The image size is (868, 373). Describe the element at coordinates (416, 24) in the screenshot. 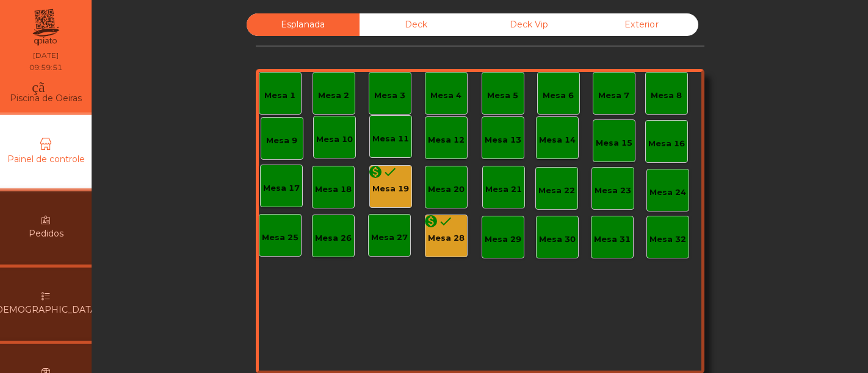

I see `div: Deck` at that location.